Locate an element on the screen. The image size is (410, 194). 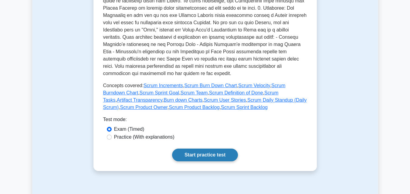
a: Scrum Team is located at coordinates (194, 93).